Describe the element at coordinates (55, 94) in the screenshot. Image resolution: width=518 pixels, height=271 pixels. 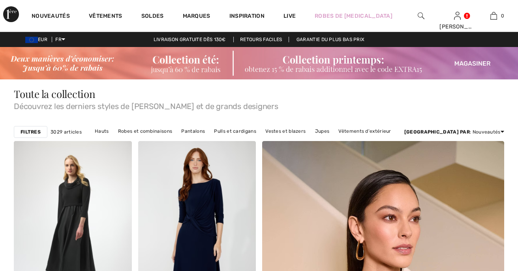
I see `span: Toute la collection` at that location.